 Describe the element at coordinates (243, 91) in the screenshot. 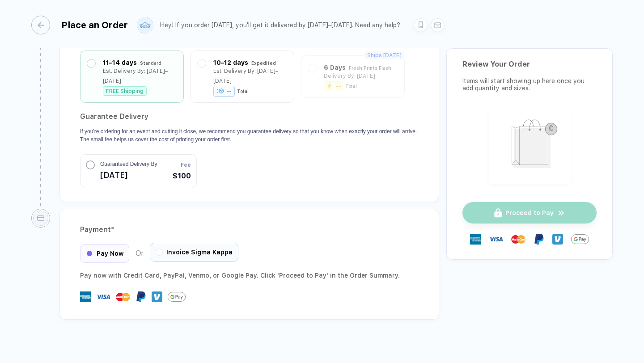

I see `div: Total` at that location.